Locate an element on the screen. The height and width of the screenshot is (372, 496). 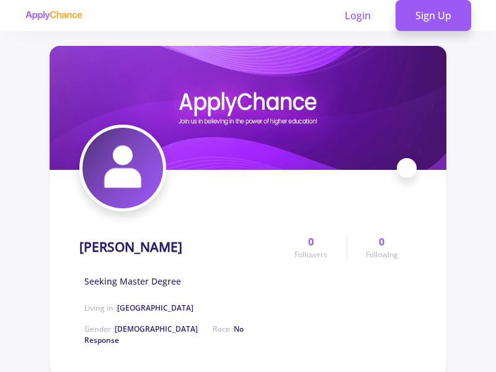
span: No Response is located at coordinates (164, 334).